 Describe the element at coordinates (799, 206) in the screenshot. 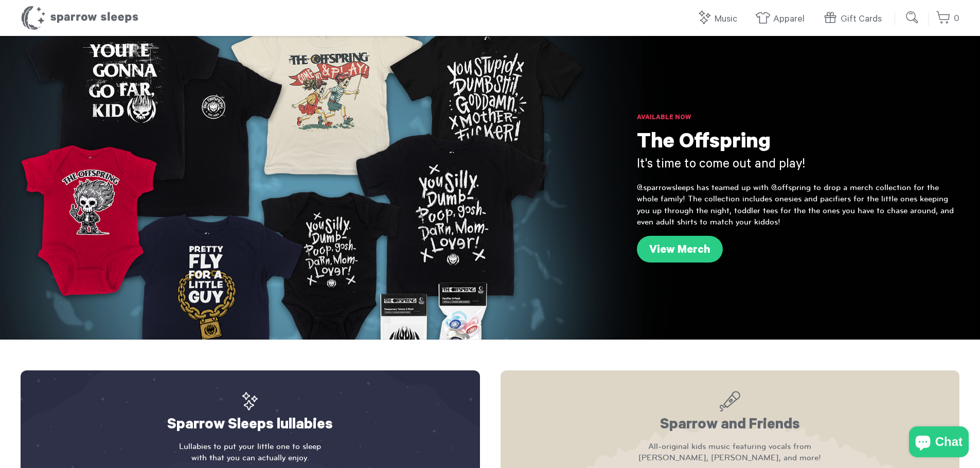

I see `p: @sparrowsleeps has teamed up with @offspring to drop a merch collection for the whole family! The...` at that location.